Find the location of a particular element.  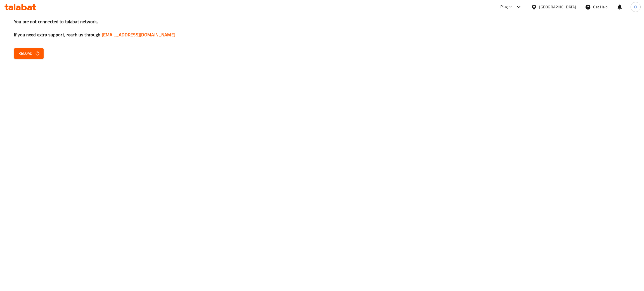

button: Reload is located at coordinates (29, 53).